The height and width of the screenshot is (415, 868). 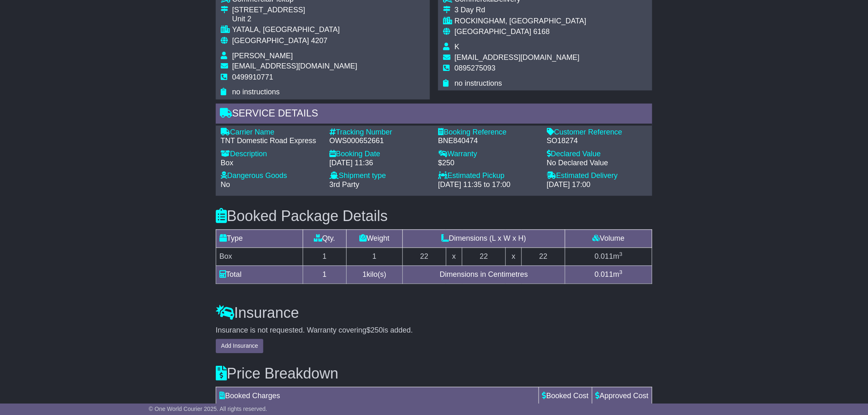 What do you see at coordinates (520, 10) in the screenshot?
I see `div: 3 Day Rd` at bounding box center [520, 10].